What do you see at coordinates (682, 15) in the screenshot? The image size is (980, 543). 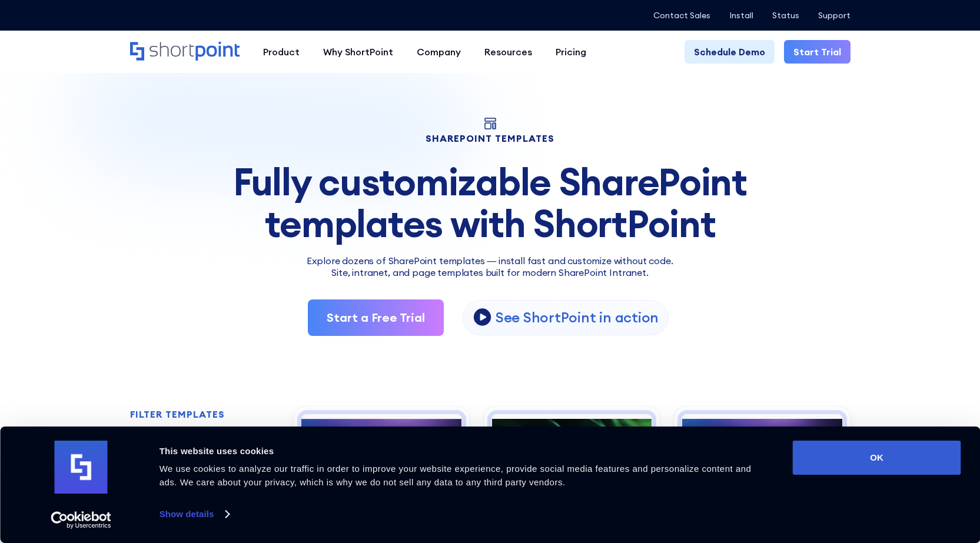 I see `p: Contact Sales` at bounding box center [682, 15].